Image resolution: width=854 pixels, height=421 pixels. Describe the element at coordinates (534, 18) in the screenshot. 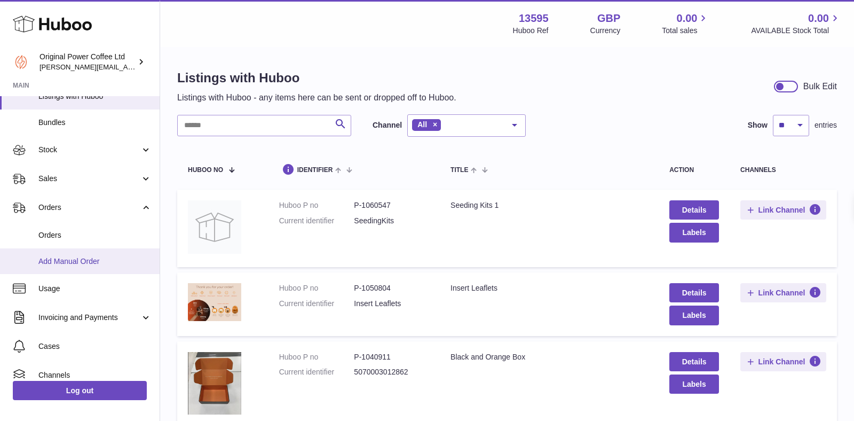

I see `strong: 13595` at that location.